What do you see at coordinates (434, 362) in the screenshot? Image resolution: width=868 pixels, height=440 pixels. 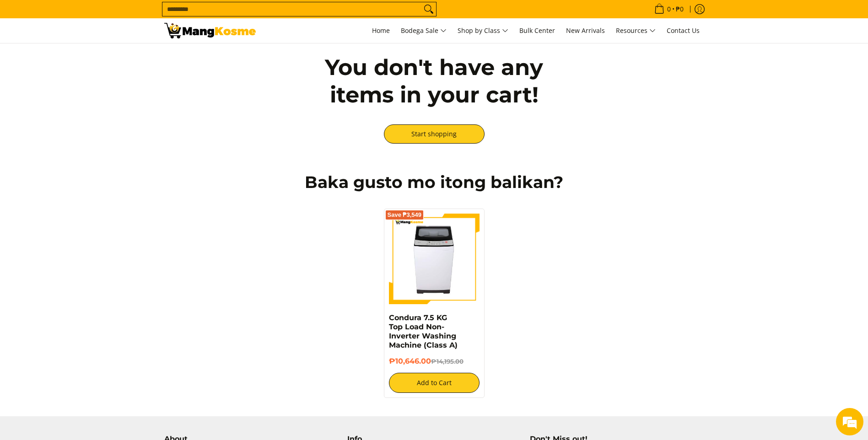 I see `h6: ₱10,646.00` at bounding box center [434, 362].